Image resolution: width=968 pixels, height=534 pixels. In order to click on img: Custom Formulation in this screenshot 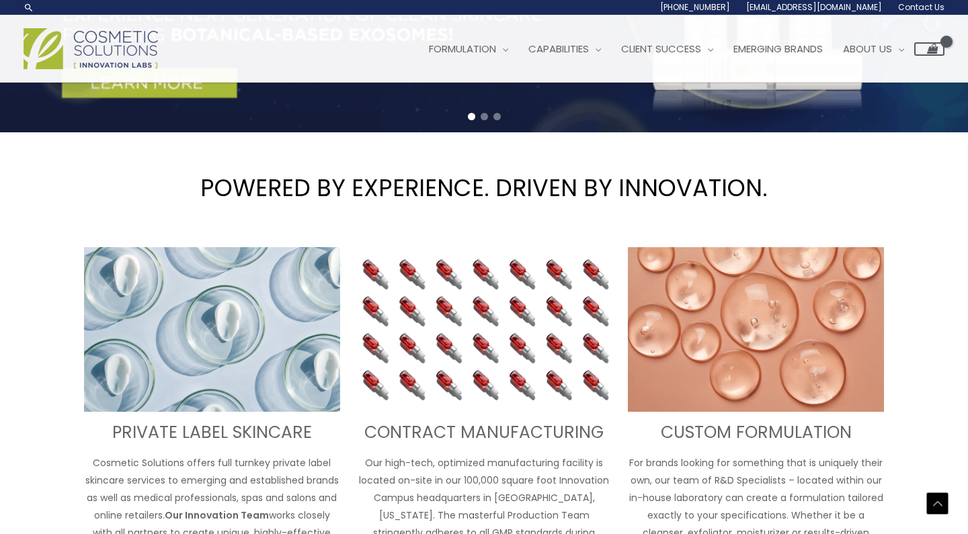, I will do `click(755, 330)`.